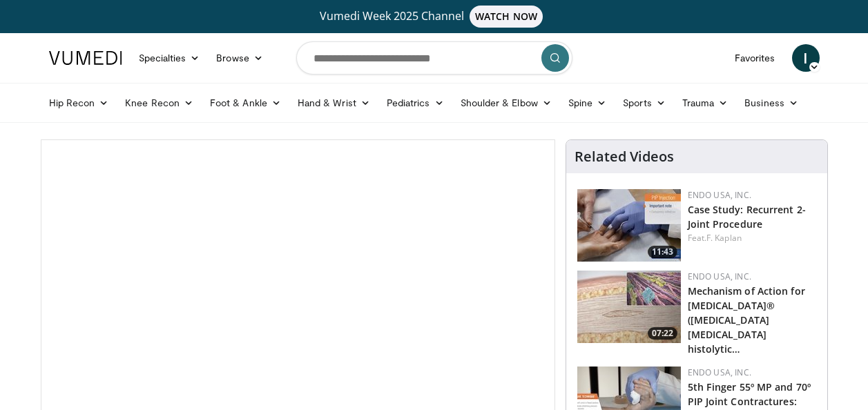  I want to click on a: 11:43, so click(630, 225).